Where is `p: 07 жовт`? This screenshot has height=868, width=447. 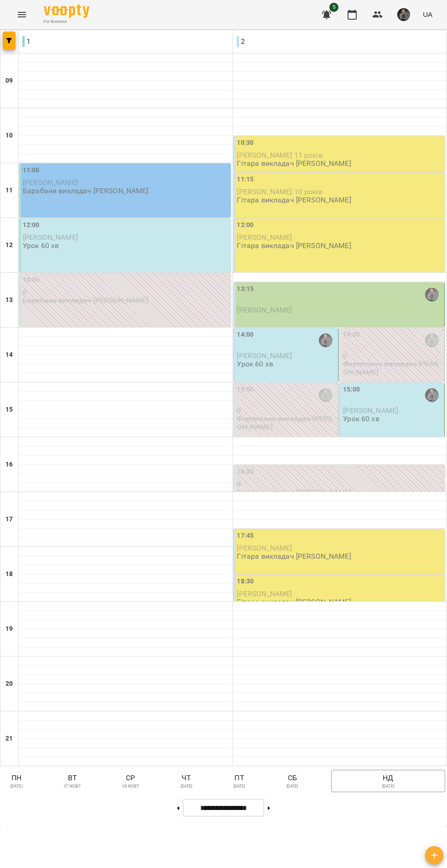 p: 07 жовт is located at coordinates (73, 787).